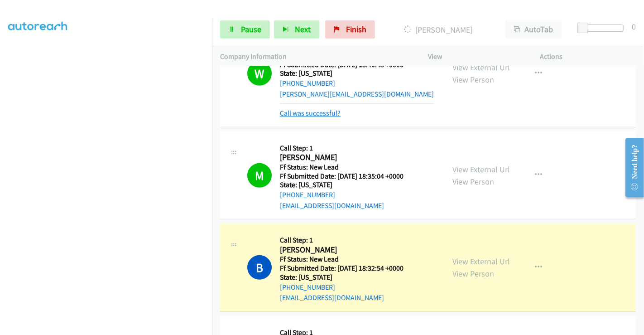 Image resolution: width=644 pixels, height=335 pixels. Describe the element at coordinates (259, 175) in the screenshot. I see `h1: M` at that location.